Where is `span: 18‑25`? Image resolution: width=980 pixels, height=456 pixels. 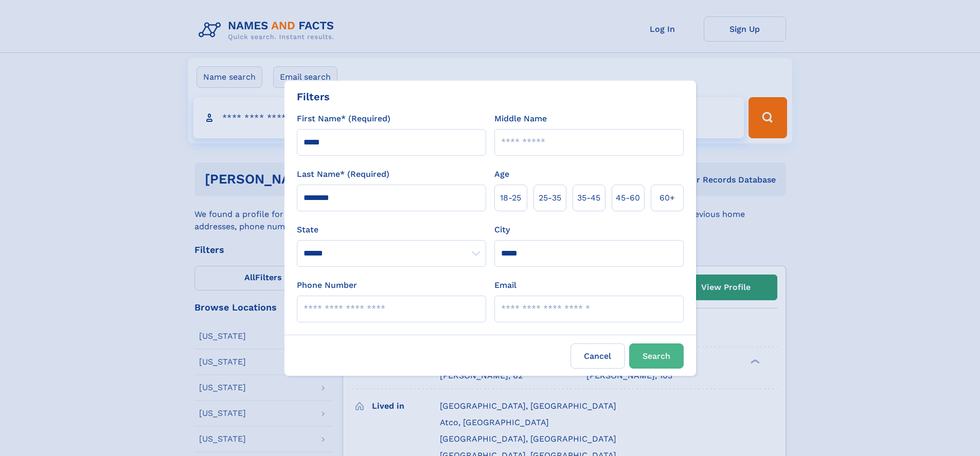 span: 18‑25 is located at coordinates (510, 198).